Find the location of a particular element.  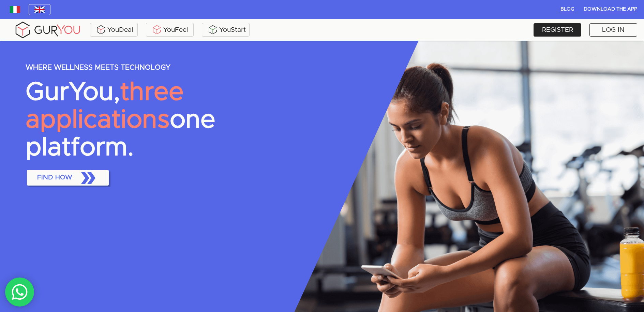

img: BxzlDwAAAAABJRU5ErkJggg== is located at coordinates (213, 30).